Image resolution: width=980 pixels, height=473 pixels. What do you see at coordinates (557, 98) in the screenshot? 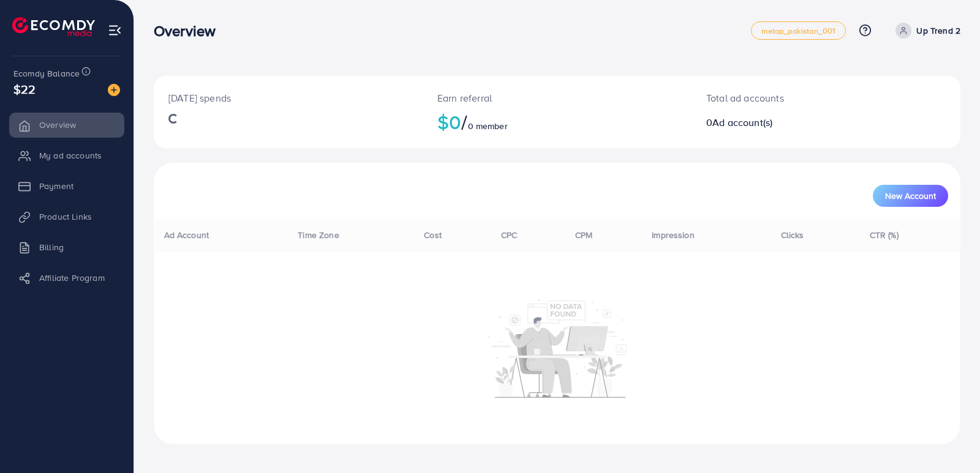
I see `p: Earn referral` at bounding box center [557, 98].